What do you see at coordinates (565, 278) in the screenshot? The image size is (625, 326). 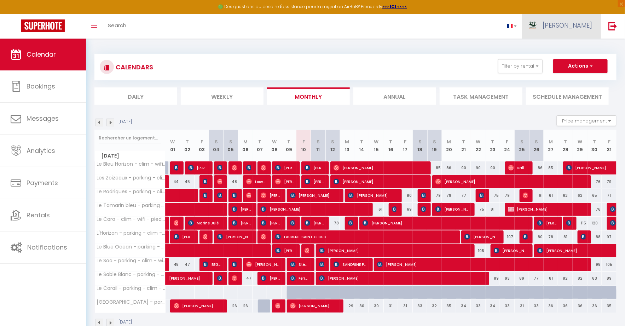 I see `div: 82` at bounding box center [565, 278].